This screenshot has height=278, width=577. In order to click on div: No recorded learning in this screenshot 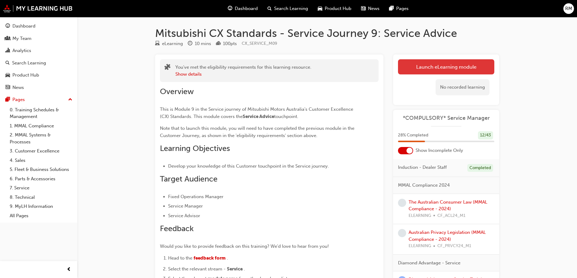, I will do `click(462, 87)`.